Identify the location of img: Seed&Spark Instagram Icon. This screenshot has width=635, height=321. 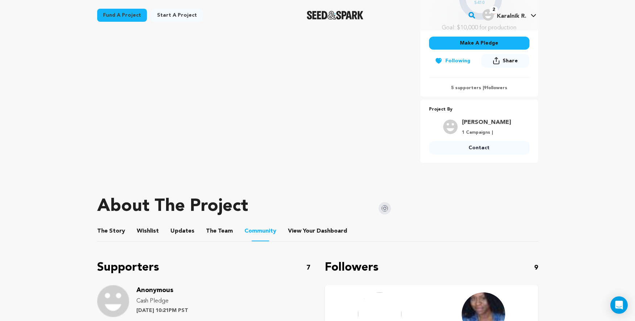
(385, 208).